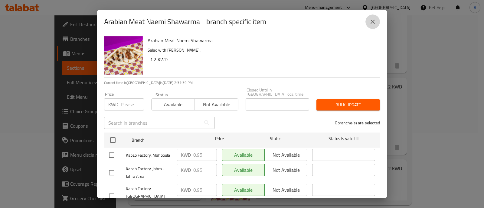 Image resolution: width=484 pixels, height=208 pixels. What do you see at coordinates (123, 56) in the screenshot?
I see `img: Arabian Meat Naemi Shawarma` at bounding box center [123, 56].